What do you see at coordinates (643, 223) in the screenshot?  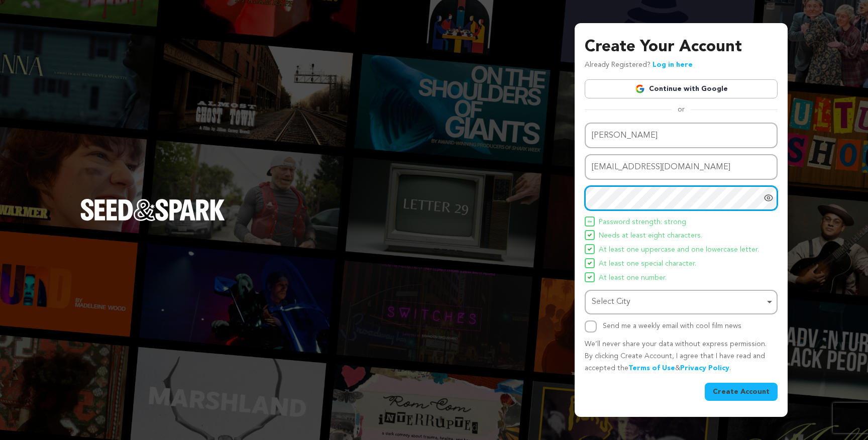 I see `span: Password strength: strong` at bounding box center [643, 223].